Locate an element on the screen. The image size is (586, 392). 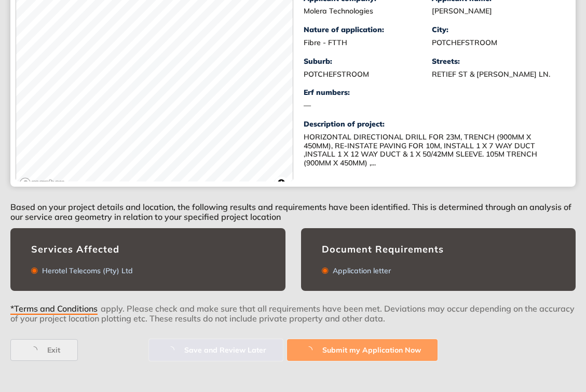
div: Fibre - FTTH is located at coordinates (367, 42).